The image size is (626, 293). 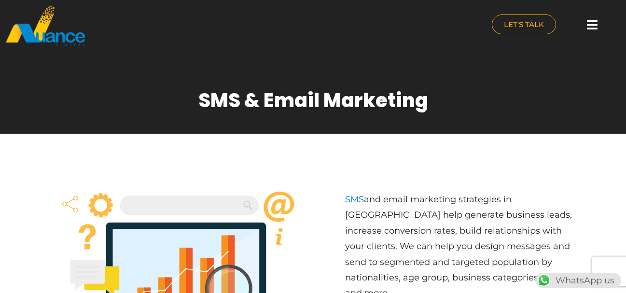 I want to click on a: SMS, so click(x=355, y=199).